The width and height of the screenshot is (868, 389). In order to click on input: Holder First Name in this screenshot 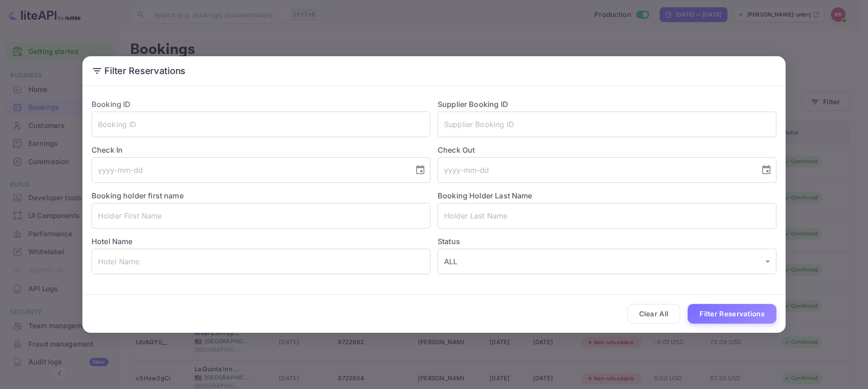, I will do `click(261, 216)`.